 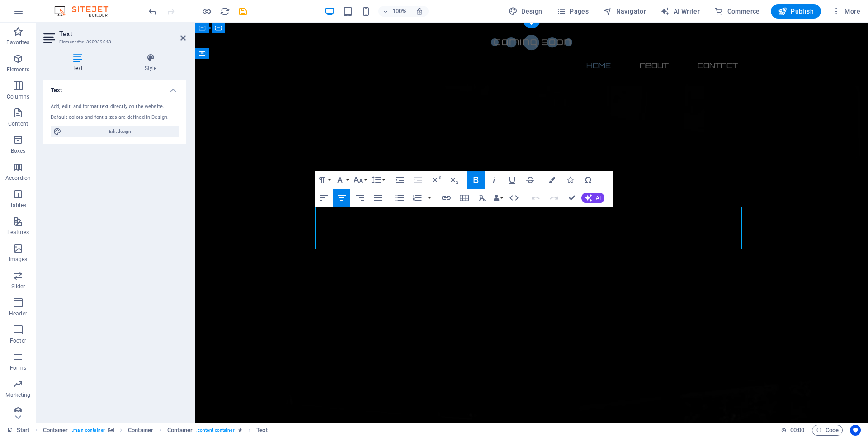 What do you see at coordinates (88, 431) in the screenshot?
I see `span: . main-container` at bounding box center [88, 431].